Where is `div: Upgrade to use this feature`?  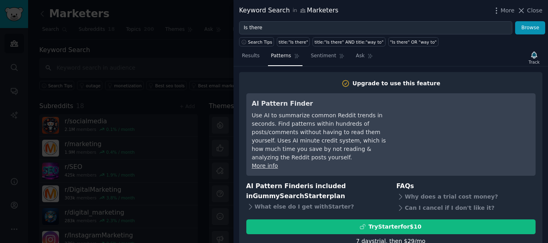
div: Upgrade to use this feature is located at coordinates (396, 83).